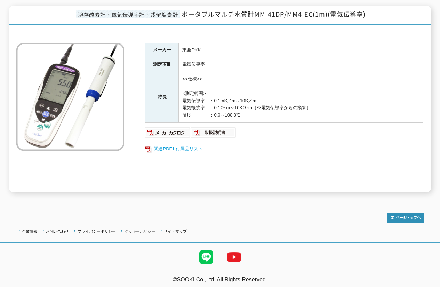 This screenshot has width=440, height=287. I want to click on img: 電気伝導率計 MM41DP/MM4-EC(1m)(電気伝導率), so click(70, 97).